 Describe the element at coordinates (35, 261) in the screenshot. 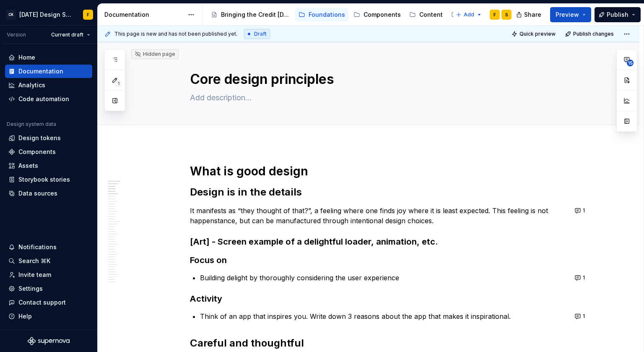

I see `div: Search ⌘K` at that location.